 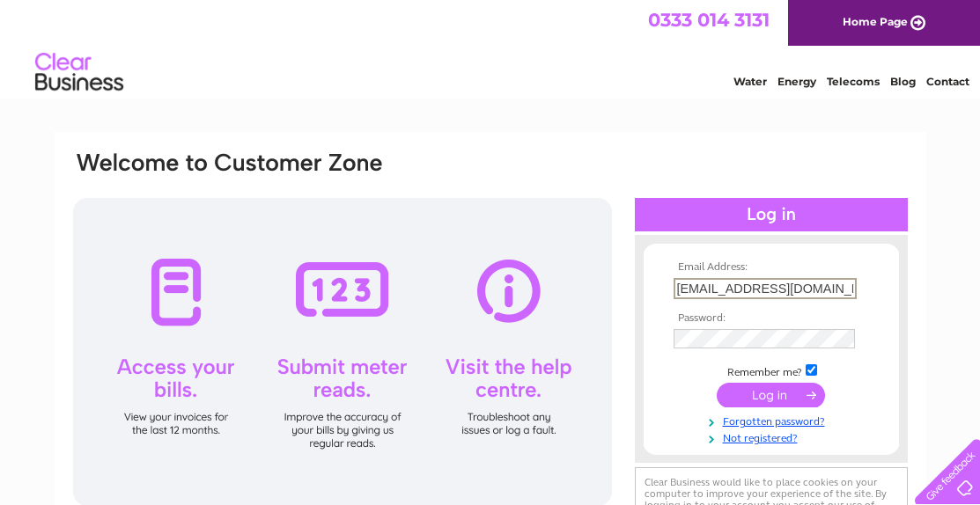 I want to click on th: Password:, so click(x=771, y=318).